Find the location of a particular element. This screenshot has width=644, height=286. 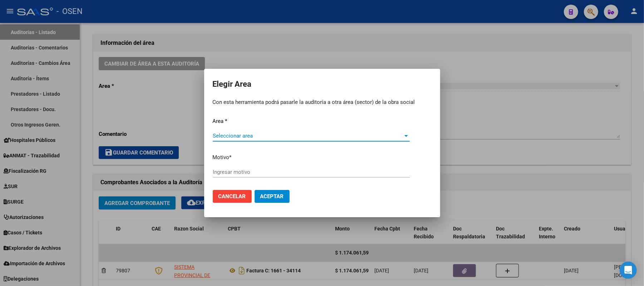

span: Cancelar is located at coordinates (232, 196).